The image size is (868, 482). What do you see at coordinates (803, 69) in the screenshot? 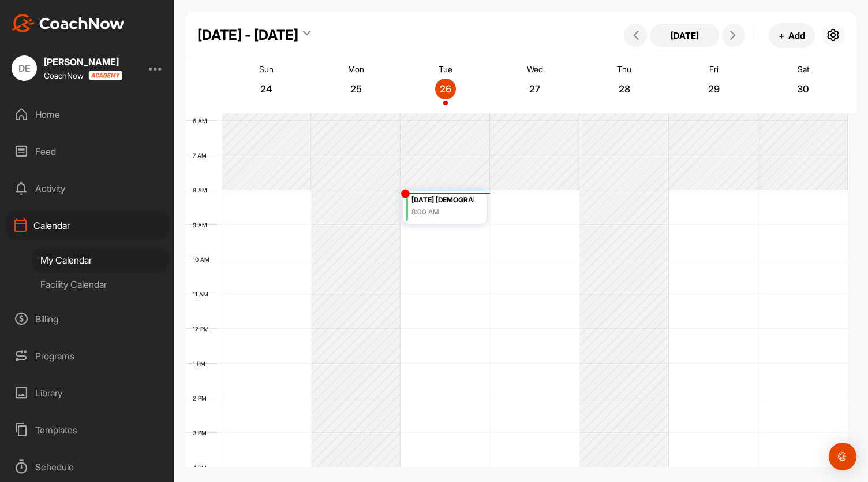
I see `p: Sat` at bounding box center [803, 69].